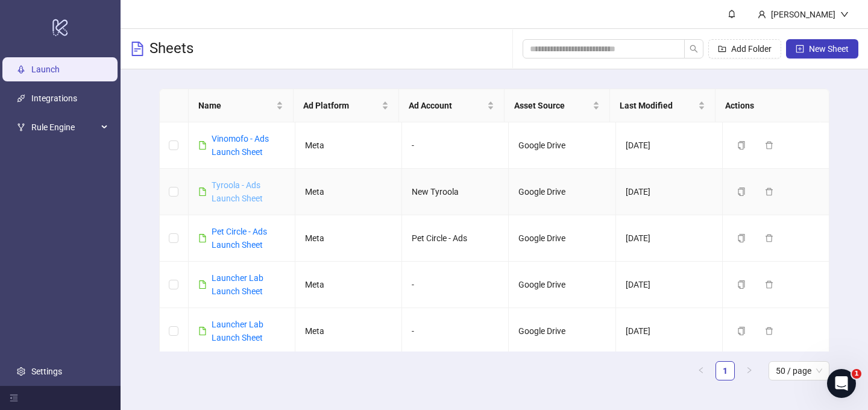 The width and height of the screenshot is (868, 410). Describe the element at coordinates (54, 99) in the screenshot. I see `a: Integrations` at that location.